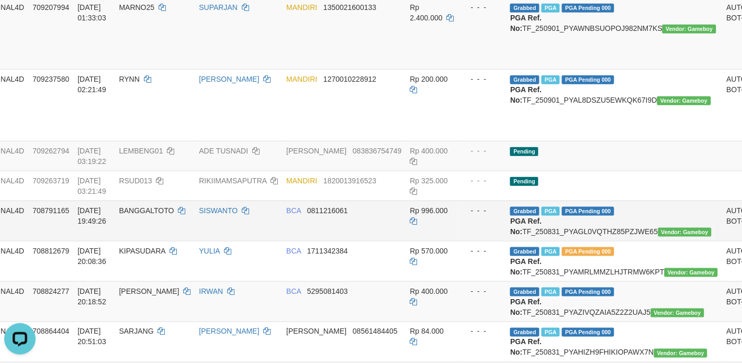 This screenshot has width=742, height=363. Describe the element at coordinates (51, 181) in the screenshot. I see `span: 709263719` at that location.